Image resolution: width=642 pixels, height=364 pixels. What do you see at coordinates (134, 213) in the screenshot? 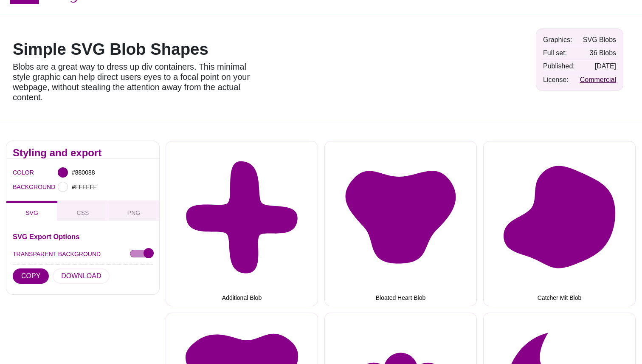
I see `span: PNG` at bounding box center [134, 213].